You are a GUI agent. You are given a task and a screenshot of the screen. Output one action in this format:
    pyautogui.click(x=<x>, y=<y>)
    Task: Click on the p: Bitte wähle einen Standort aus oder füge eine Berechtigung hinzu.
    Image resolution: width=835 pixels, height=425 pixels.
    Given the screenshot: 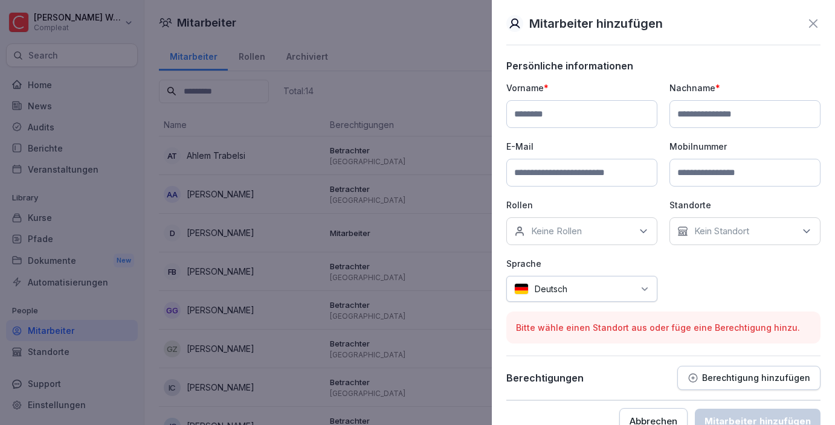 What is the action you would take?
    pyautogui.click(x=663, y=327)
    